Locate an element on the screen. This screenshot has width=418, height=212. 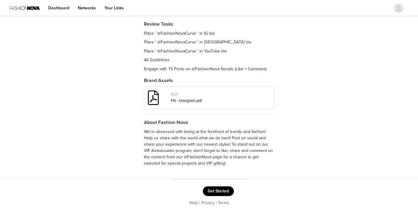
span: Place ' @FashionNovaCurve ' in YouTube bio is located at coordinates (185, 51).